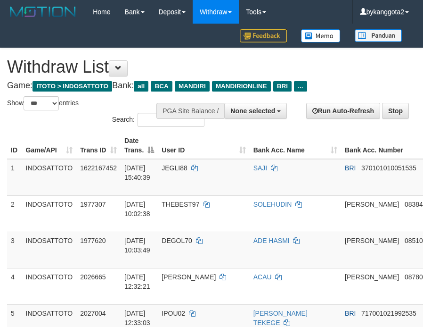  I want to click on th: Bank Acc. Name: activate to sort column ascending, so click(296, 145).